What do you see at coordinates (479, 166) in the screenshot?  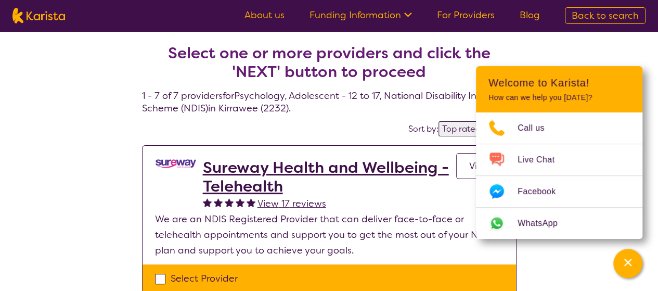 I see `span: View` at bounding box center [479, 166].